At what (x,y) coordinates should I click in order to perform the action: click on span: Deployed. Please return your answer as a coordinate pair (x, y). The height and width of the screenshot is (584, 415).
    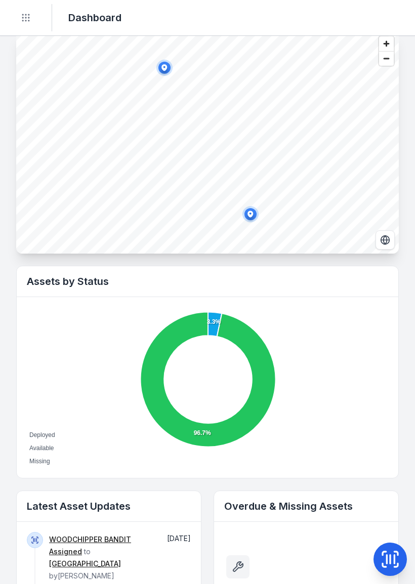
    Looking at the image, I should click on (42, 435).